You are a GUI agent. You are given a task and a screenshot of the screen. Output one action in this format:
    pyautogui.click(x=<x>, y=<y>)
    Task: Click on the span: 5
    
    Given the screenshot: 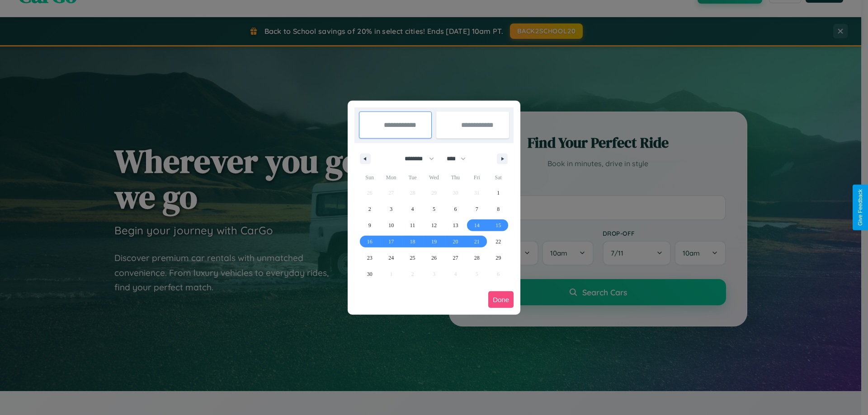 What is the action you would take?
    pyautogui.click(x=434, y=209)
    